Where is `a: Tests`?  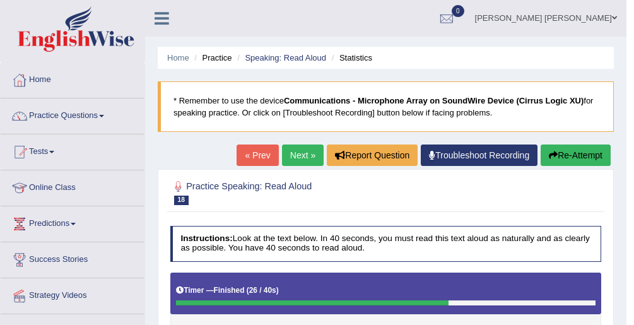
a: Tests is located at coordinates (73, 150).